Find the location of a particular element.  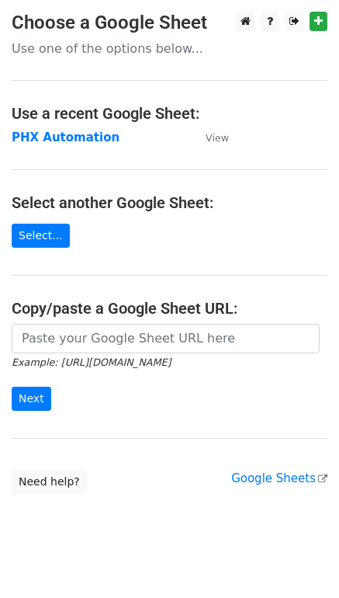

a: View is located at coordinates (210, 137).